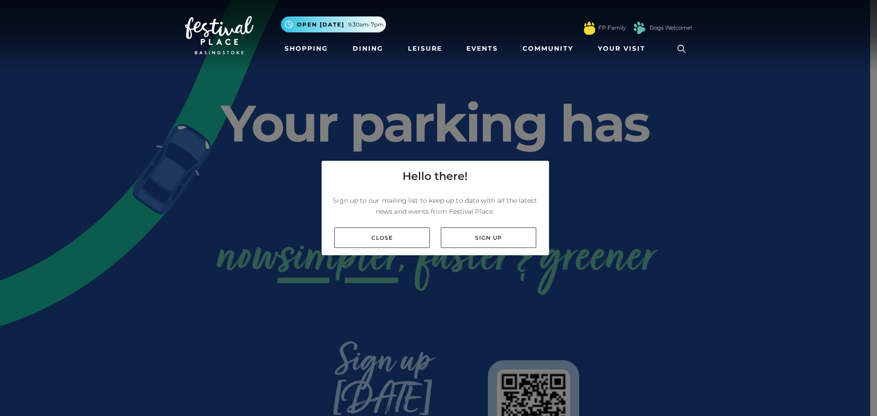  What do you see at coordinates (547, 48) in the screenshot?
I see `a: Community` at bounding box center [547, 48].